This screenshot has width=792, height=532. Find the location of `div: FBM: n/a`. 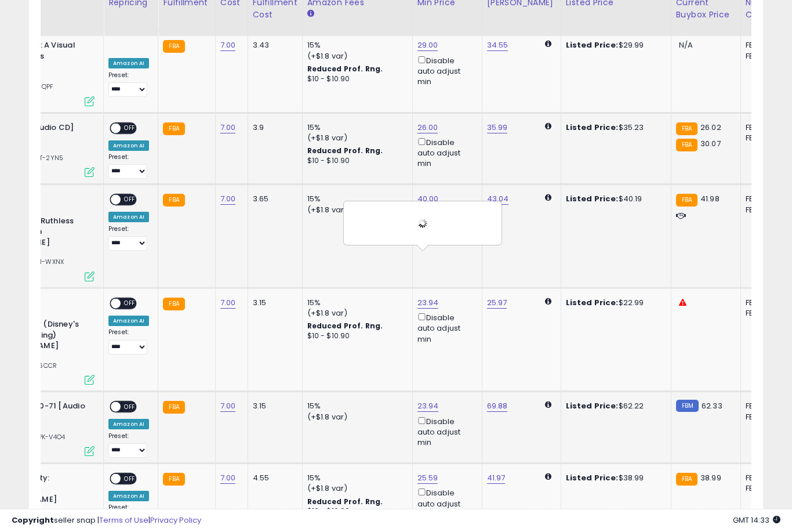

div: FBM: n/a is located at coordinates (765, 57).